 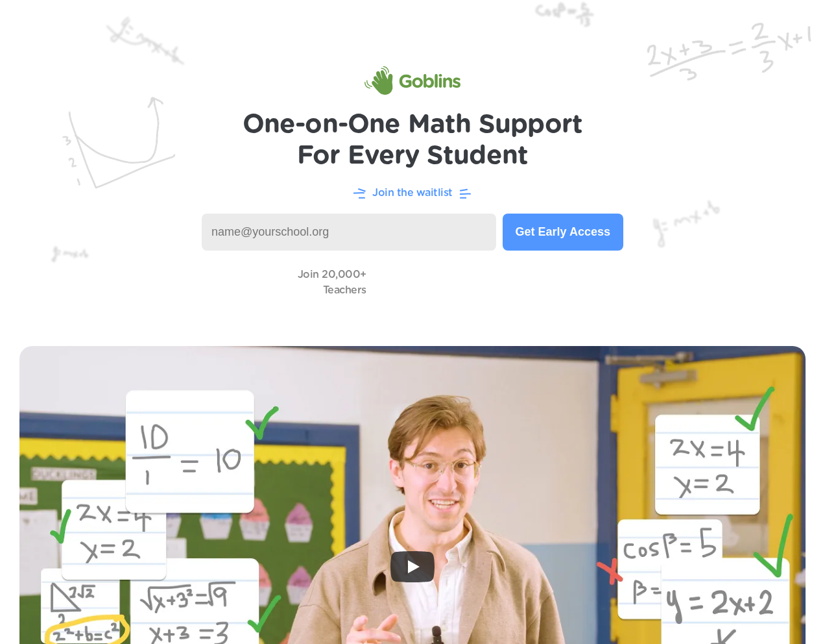 What do you see at coordinates (563, 231) in the screenshot?
I see `button: Get Early Access` at bounding box center [563, 231].